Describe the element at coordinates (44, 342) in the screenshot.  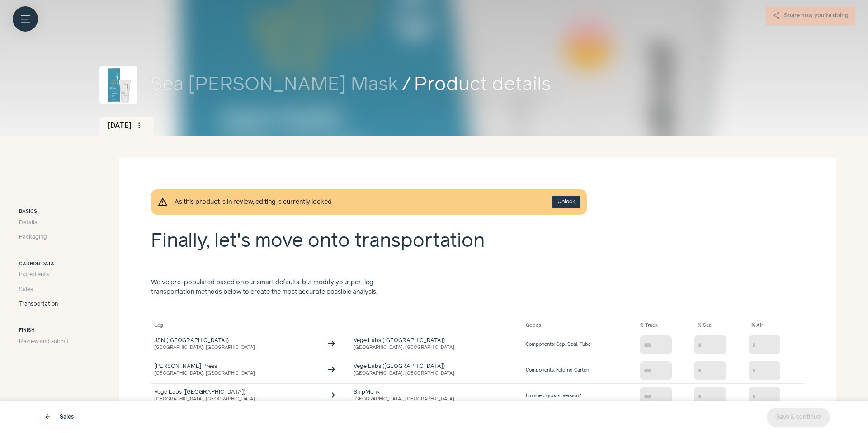
I see `span: Review and submit` at that location.